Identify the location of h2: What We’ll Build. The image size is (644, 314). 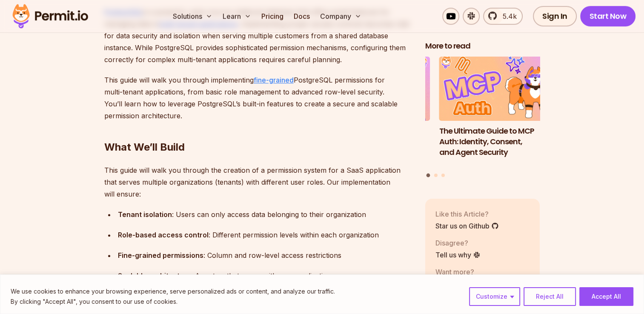
(258, 130).